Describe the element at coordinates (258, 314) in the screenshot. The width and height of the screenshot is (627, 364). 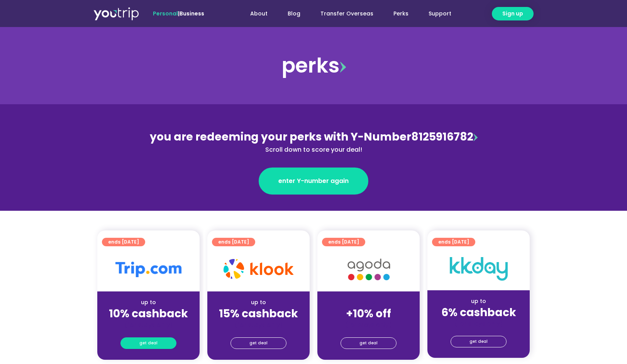
I see `strong: 15% cashback` at that location.